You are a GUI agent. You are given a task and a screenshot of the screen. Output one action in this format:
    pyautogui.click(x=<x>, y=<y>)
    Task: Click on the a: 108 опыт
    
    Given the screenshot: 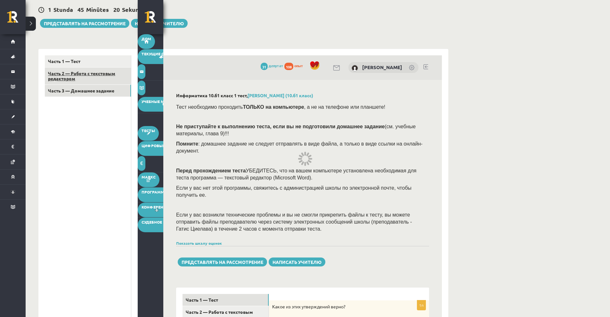 What is the action you would take?
    pyautogui.click(x=295, y=66)
    